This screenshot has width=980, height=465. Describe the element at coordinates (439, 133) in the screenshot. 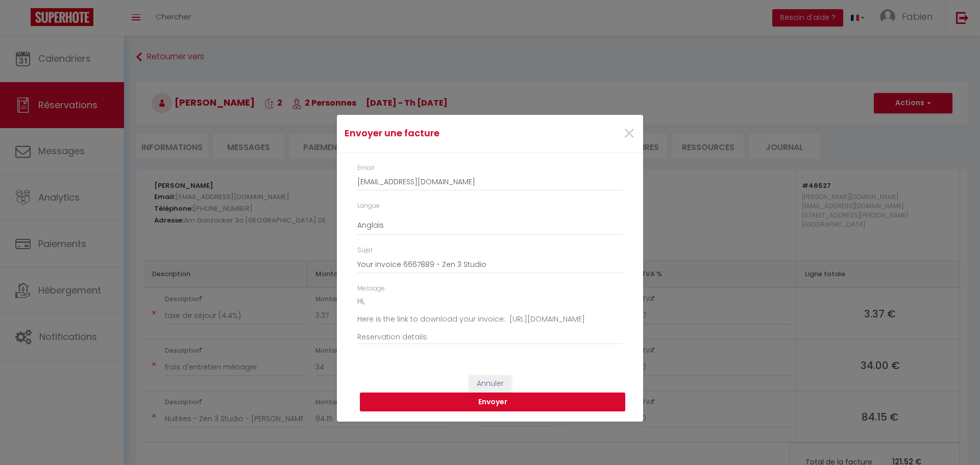

I see `h4: Envoyer une facture` at that location.